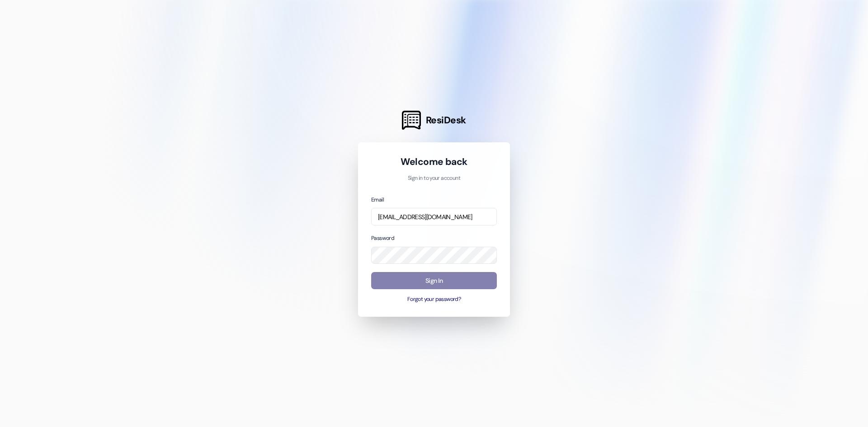 The image size is (868, 427). I want to click on span: ResiDesk, so click(446, 120).